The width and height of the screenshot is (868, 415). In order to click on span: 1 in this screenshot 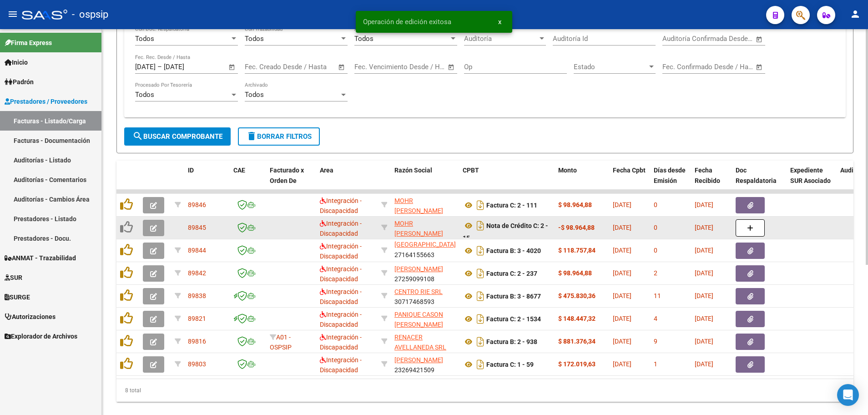, I will do `click(656, 364)`.